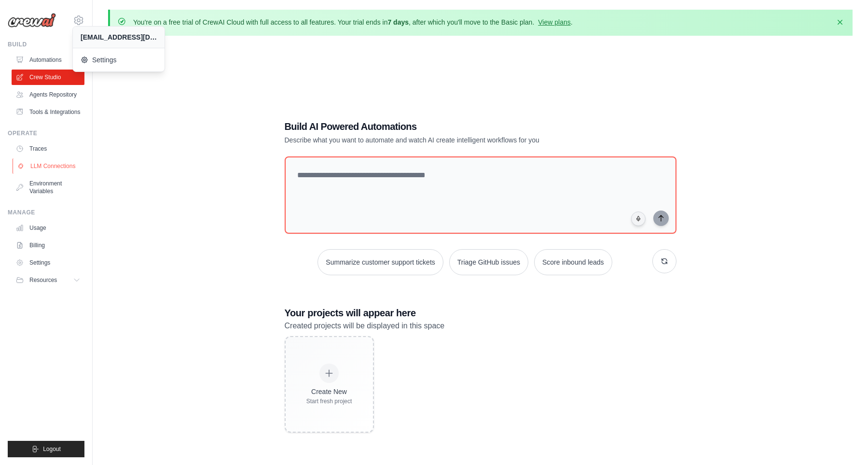 The width and height of the screenshot is (868, 465). I want to click on button: Score inbound leads, so click(573, 262).